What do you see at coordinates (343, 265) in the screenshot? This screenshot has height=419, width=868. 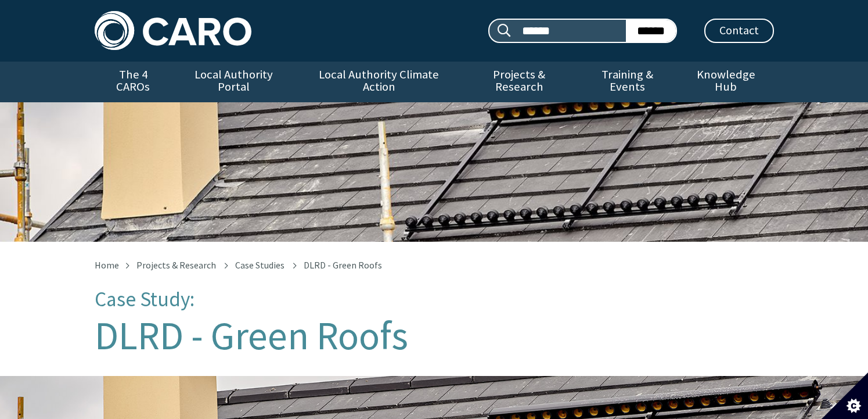 I see `span: DLRD - Green Roofs` at bounding box center [343, 265].